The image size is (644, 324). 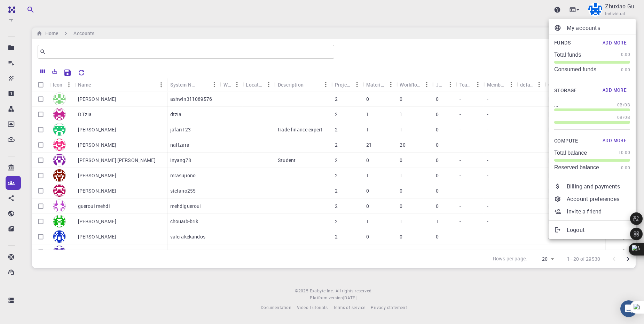 What do you see at coordinates (599, 230) in the screenshot?
I see `p: Logout` at bounding box center [599, 230].